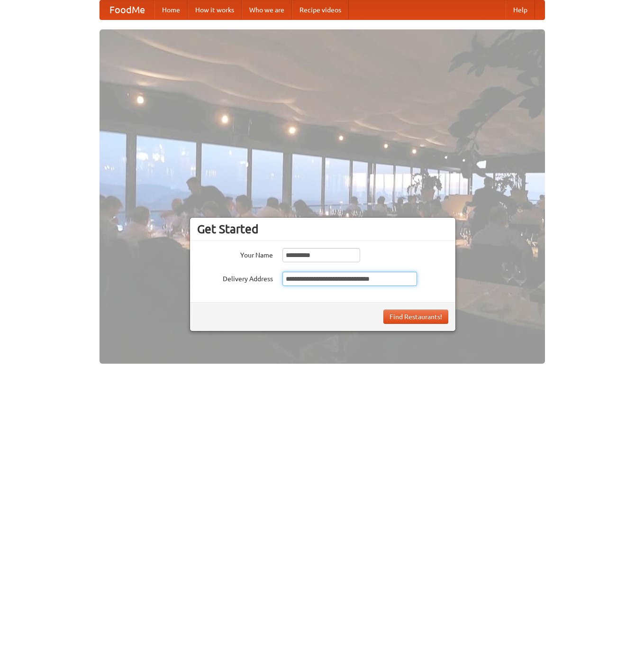  Describe the element at coordinates (214, 10) in the screenshot. I see `a: How it works` at that location.